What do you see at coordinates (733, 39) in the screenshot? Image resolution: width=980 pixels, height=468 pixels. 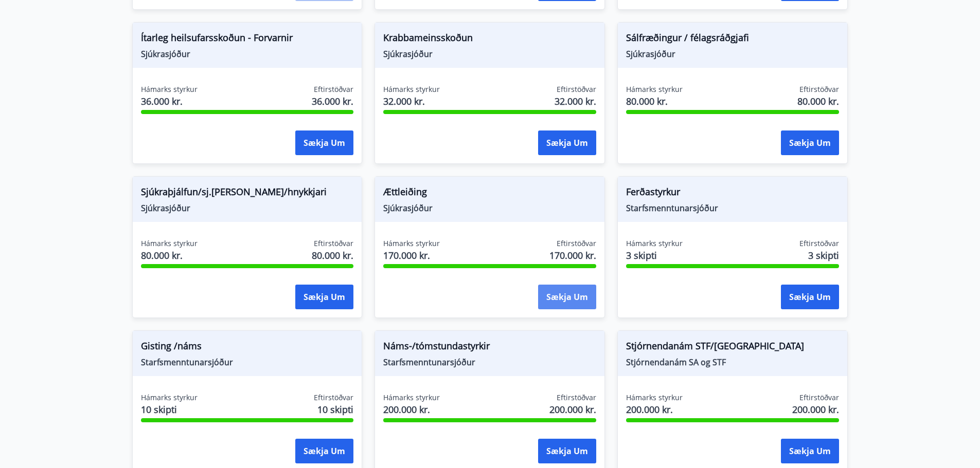 I see `span: Sálfræðingur / félagsráðgjafi` at bounding box center [733, 39].